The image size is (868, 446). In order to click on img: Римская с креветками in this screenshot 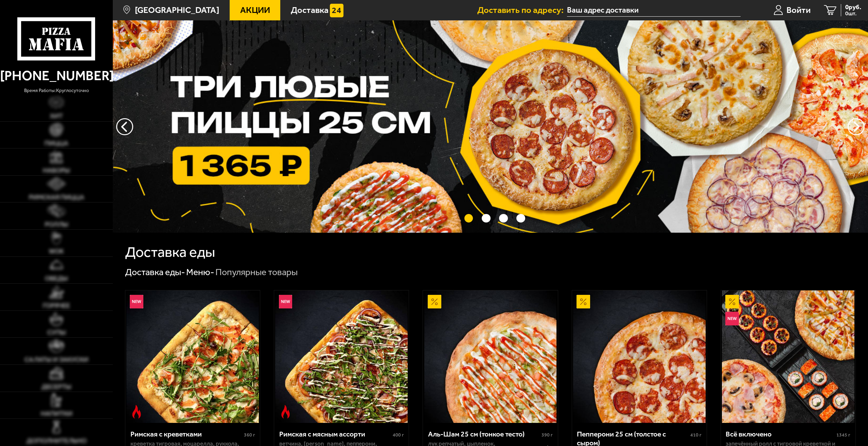, I will do `click(193, 357)`.